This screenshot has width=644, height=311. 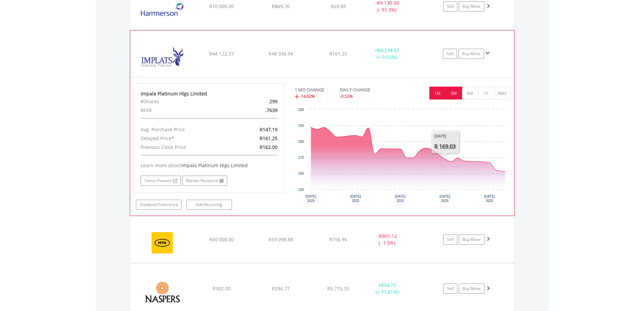 I want to click on span: R44 122.37, so click(x=222, y=54).